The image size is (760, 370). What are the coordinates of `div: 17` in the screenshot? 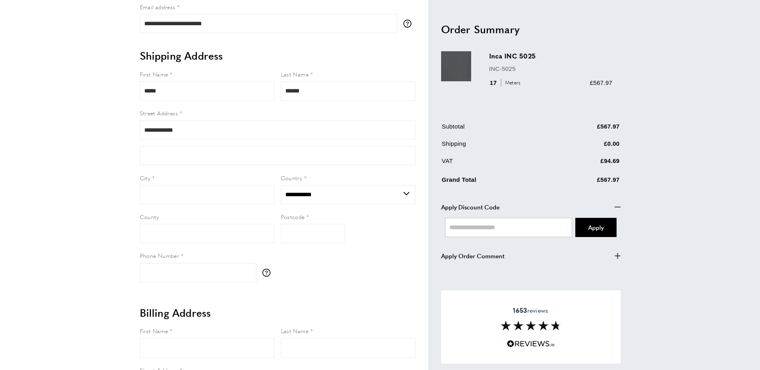 It's located at (506, 83).